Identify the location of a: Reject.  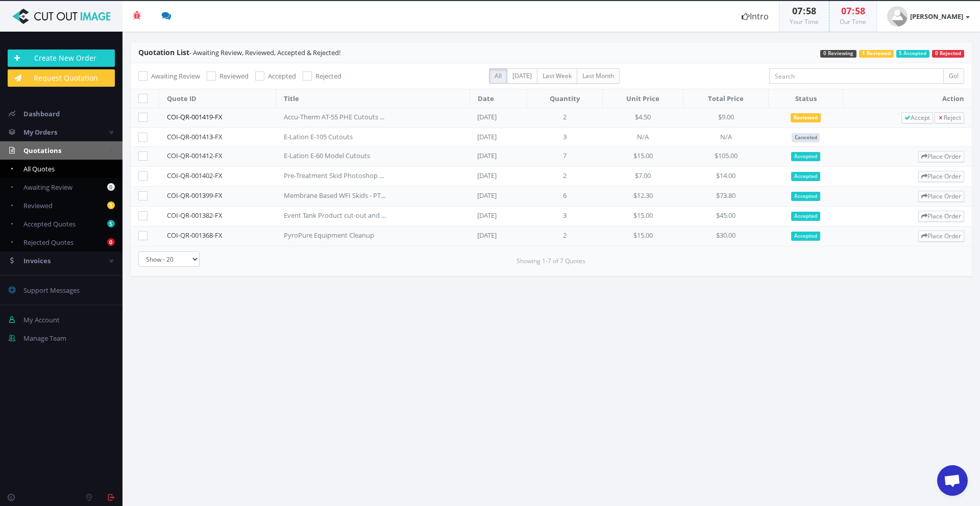
(949, 118).